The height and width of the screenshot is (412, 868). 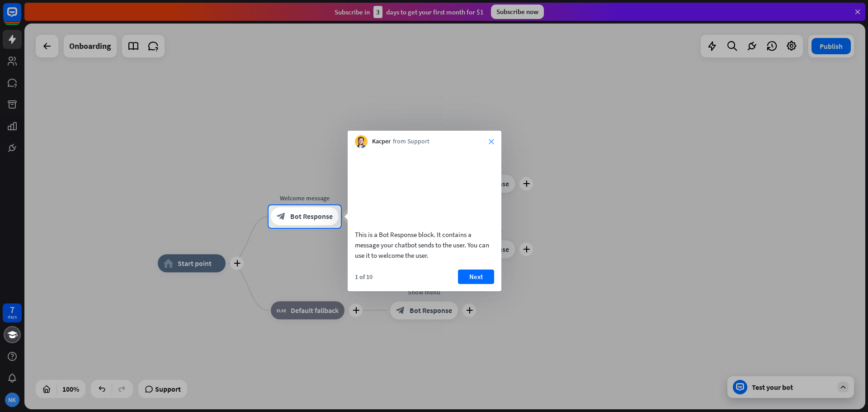 What do you see at coordinates (425, 245) in the screenshot?
I see `div: This is a Bot Response block. It contains a message your chatbot sends to the user. You can use i...` at bounding box center [425, 245].